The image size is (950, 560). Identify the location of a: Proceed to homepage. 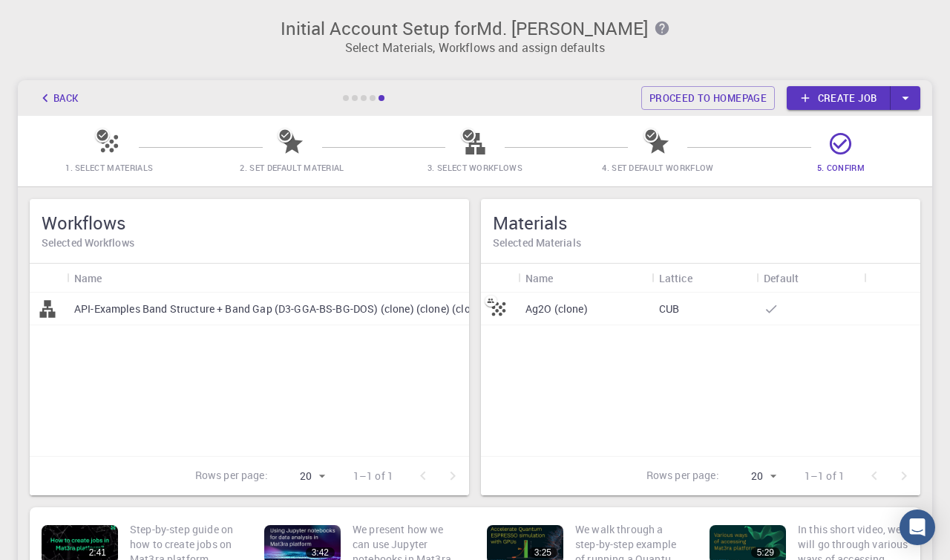
(708, 98).